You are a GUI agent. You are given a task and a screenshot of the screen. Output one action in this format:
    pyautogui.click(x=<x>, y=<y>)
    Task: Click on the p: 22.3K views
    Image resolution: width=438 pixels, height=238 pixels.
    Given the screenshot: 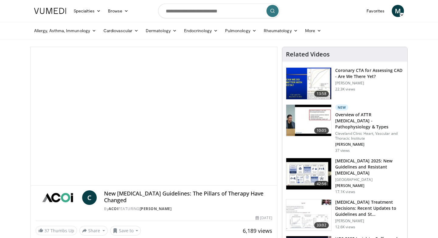 What is the action you would take?
    pyautogui.click(x=345, y=89)
    